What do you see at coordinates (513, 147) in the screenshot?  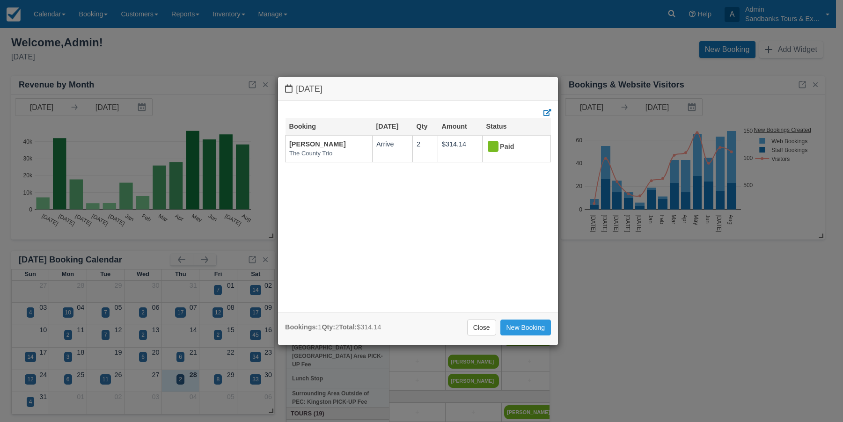 I see `div: Paid` at bounding box center [513, 147].